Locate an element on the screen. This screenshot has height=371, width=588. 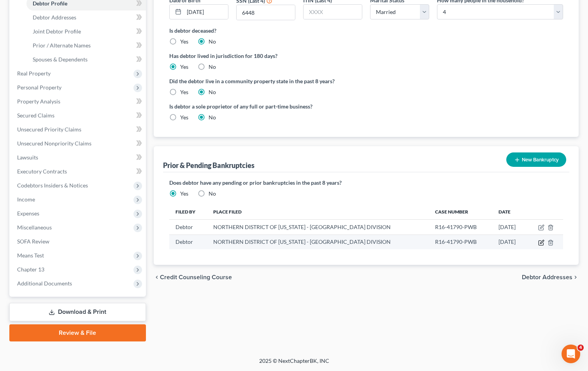
span: Expenses is located at coordinates (28, 213).